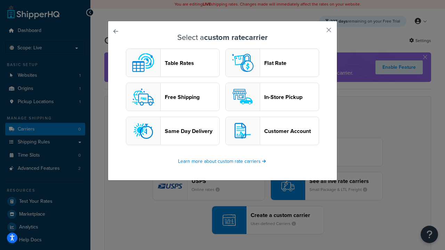  Describe the element at coordinates (173, 63) in the screenshot. I see `button: custom logoTable Rates` at that location.